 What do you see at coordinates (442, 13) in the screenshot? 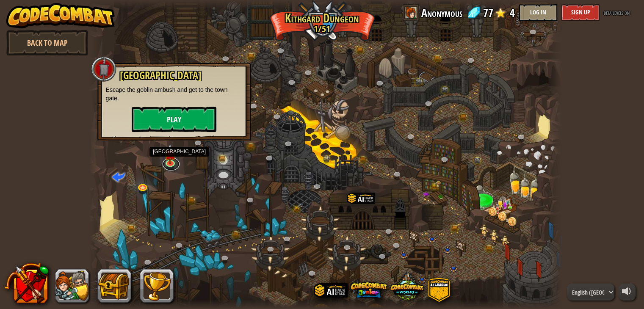
I see `span: Anonymous` at bounding box center [442, 13].